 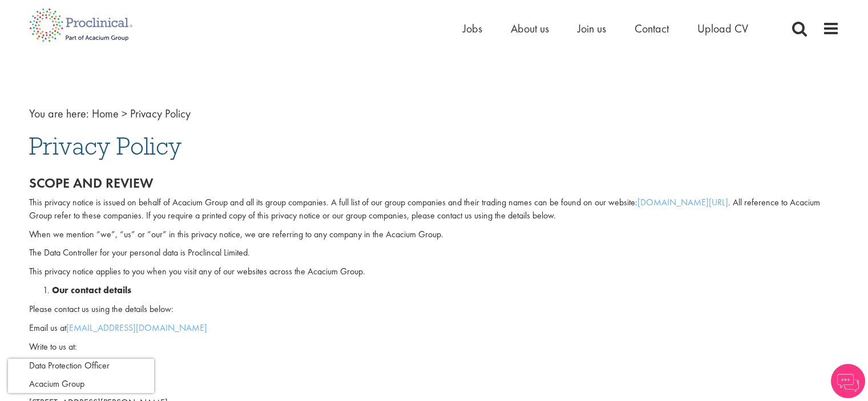 I want to click on p: The Data Controller for your personal data is Proclincal Limited., so click(x=434, y=253).